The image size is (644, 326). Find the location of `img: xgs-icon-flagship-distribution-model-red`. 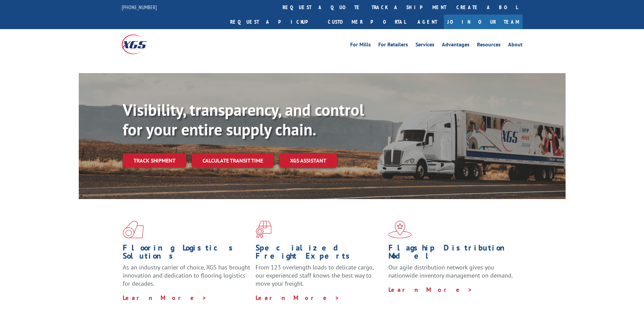

img: xgs-icon-flagship-distribution-model-red is located at coordinates (400, 229).